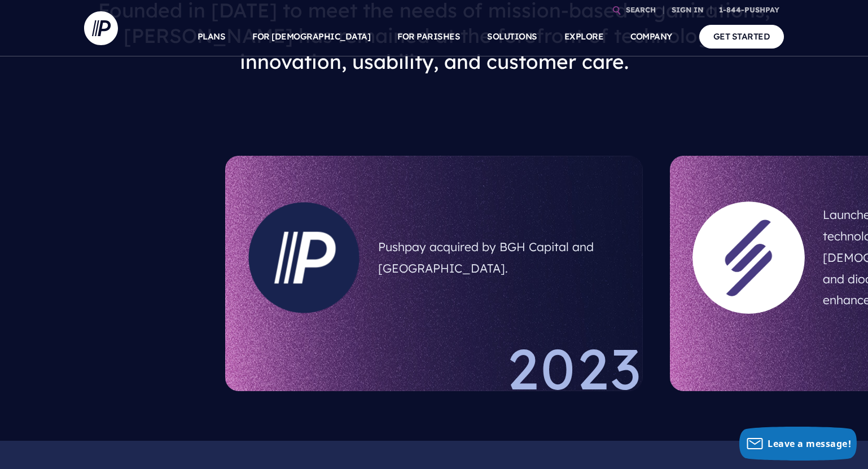 This screenshot has width=868, height=469. I want to click on button: Leave a message!, so click(798, 443).